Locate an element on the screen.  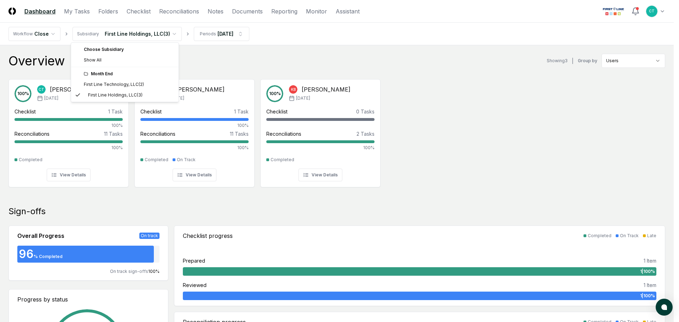
div: First Line Technology, LLC is located at coordinates (114, 85).